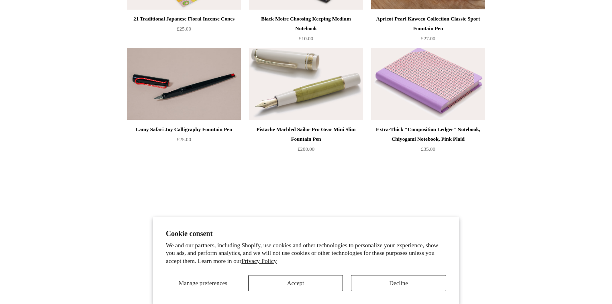 This screenshot has height=304, width=612. What do you see at coordinates (184, 31) in the screenshot?
I see `a: 21 Traditional Japanese Floral Incense Cones £25.00` at bounding box center [184, 31].